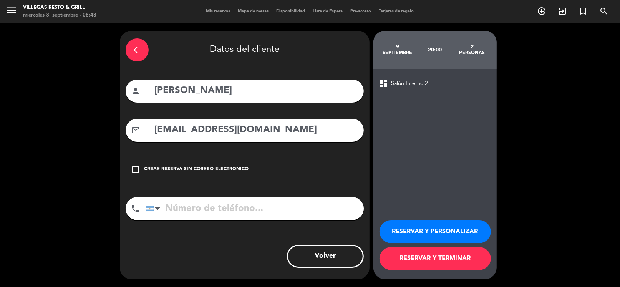  I want to click on div: miércoles 3. septiembre - 08:48, so click(60, 15).